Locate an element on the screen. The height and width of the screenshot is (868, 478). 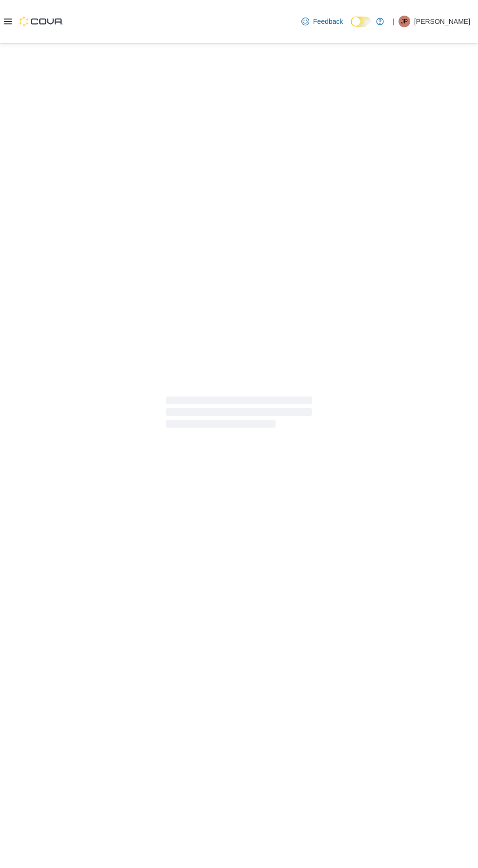
div: Joe Pepe is located at coordinates (405, 22).